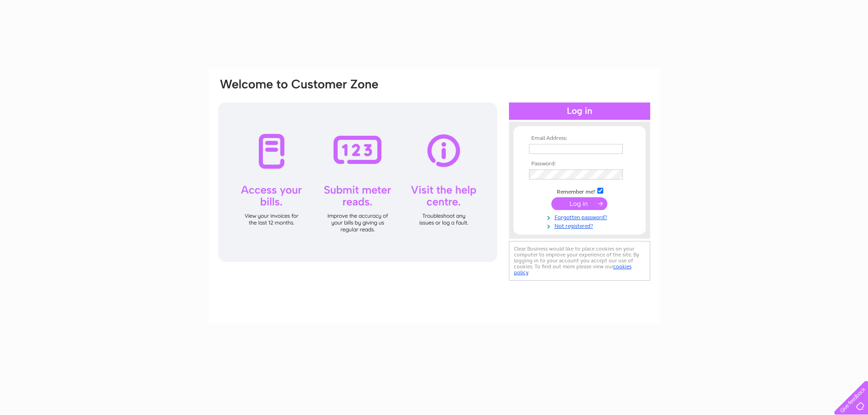 The width and height of the screenshot is (868, 415). What do you see at coordinates (581, 225) in the screenshot?
I see `a: Not registered?` at bounding box center [581, 225].